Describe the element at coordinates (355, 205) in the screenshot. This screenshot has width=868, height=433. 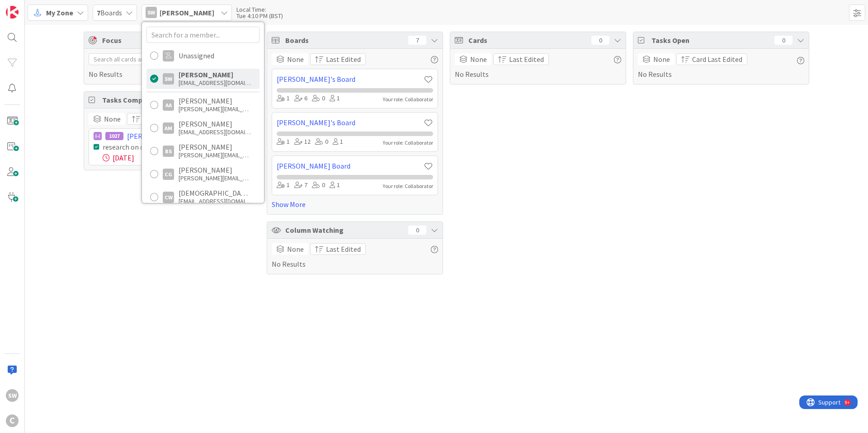
I see `a: Show More` at that location.